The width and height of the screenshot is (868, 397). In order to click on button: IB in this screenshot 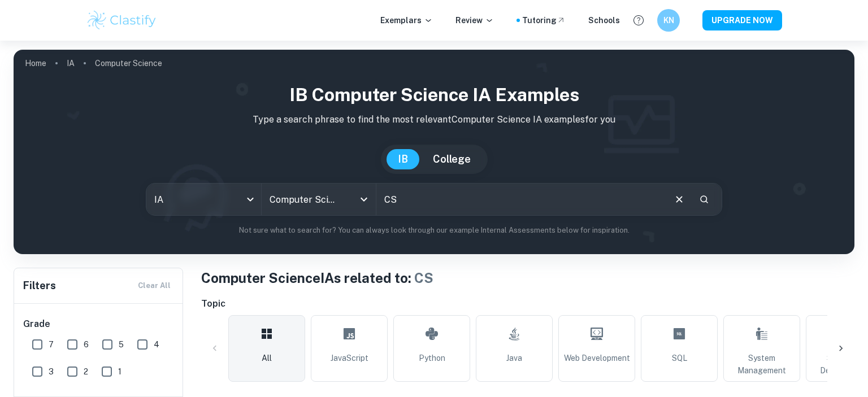, I will do `click(403, 159)`.